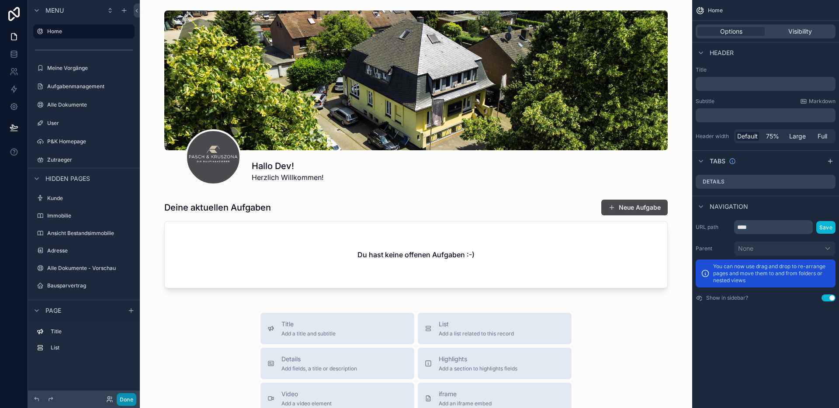 Image resolution: width=839 pixels, height=408 pixels. I want to click on label: Details, so click(713, 182).